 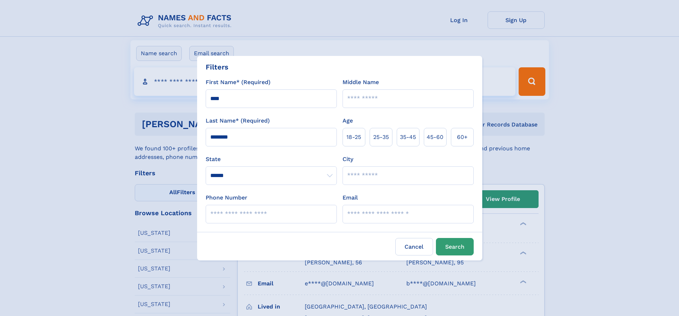 I want to click on label: Email, so click(x=350, y=198).